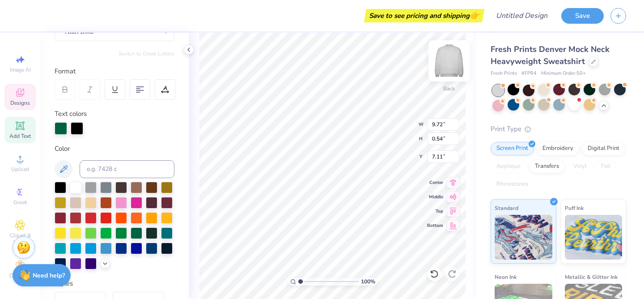  Describe the element at coordinates (114, 283) in the screenshot. I see `div: Styles` at that location.